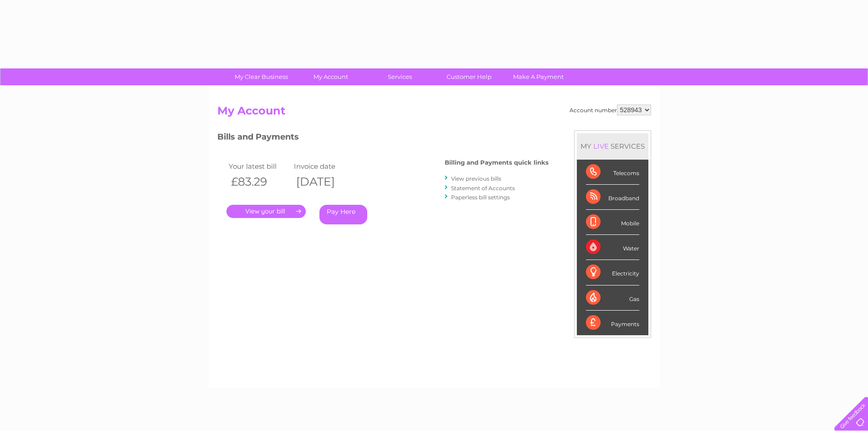 The image size is (868, 431). Describe the element at coordinates (483, 188) in the screenshot. I see `a: Statement of Accounts` at that location.